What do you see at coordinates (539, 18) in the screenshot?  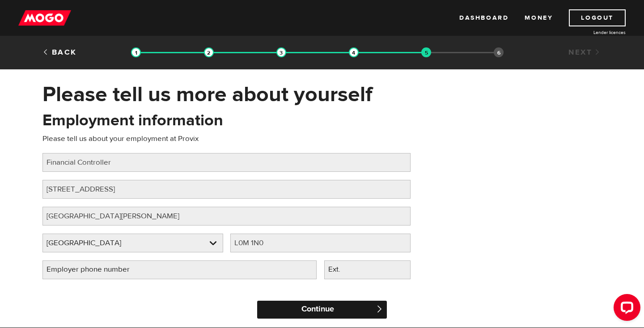 I see `a: Money` at bounding box center [539, 18].